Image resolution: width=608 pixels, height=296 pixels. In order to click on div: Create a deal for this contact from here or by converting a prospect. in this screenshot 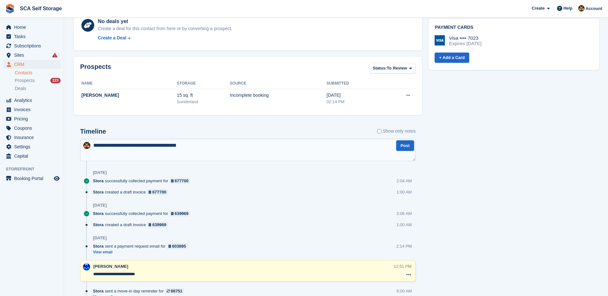, I will do `click(165, 29)`.